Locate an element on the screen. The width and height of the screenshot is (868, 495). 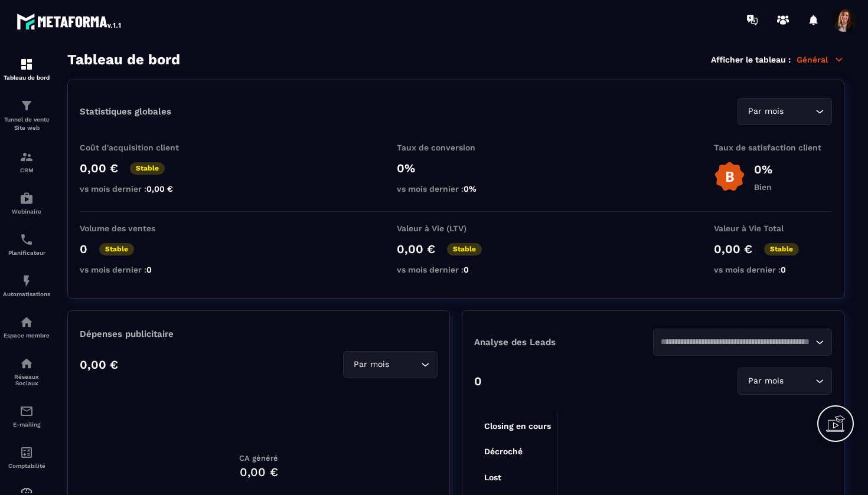
a: automationsautomationsWebinaire is located at coordinates (26, 203).